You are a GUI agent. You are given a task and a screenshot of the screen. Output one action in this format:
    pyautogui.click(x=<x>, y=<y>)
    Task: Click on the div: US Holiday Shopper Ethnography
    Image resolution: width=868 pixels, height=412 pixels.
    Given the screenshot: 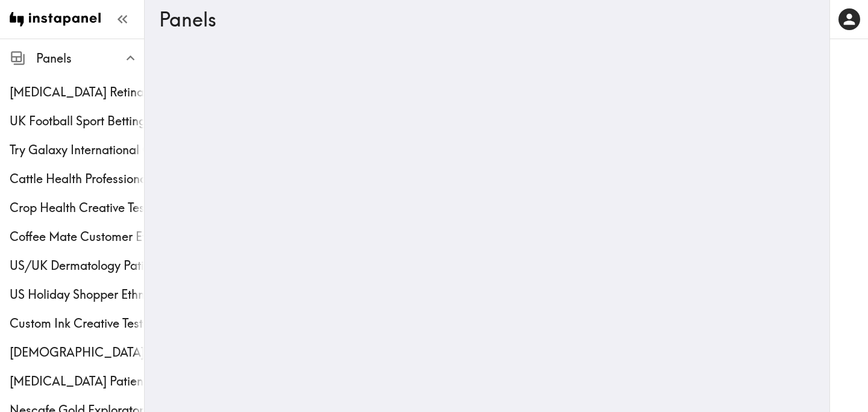 What is the action you would take?
    pyautogui.click(x=77, y=295)
    